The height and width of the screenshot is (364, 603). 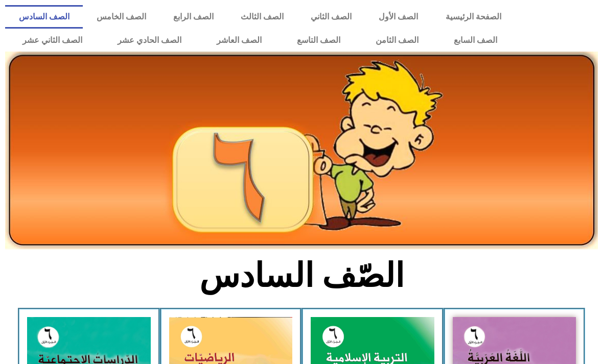 I want to click on a: الصف الثاني عشر, so click(x=53, y=40).